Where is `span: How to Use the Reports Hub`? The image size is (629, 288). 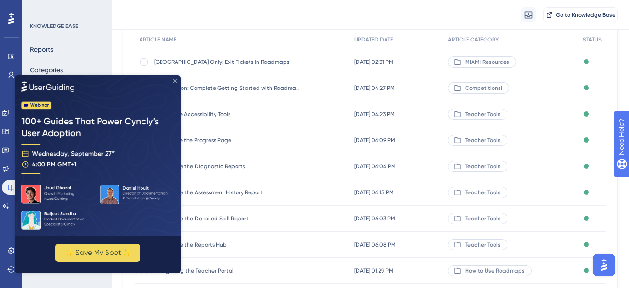 span: How to Use the Reports Hub is located at coordinates (229, 244).